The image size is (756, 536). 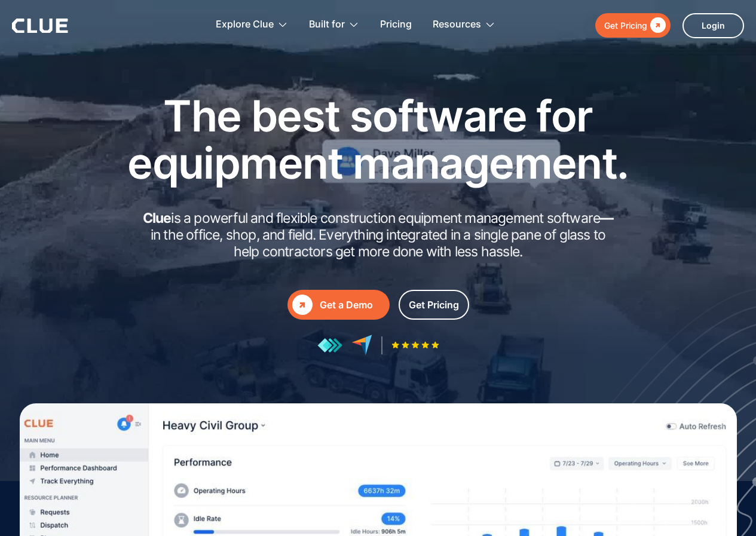 What do you see at coordinates (362, 345) in the screenshot?
I see `img: reviews at capterra` at bounding box center [362, 345].